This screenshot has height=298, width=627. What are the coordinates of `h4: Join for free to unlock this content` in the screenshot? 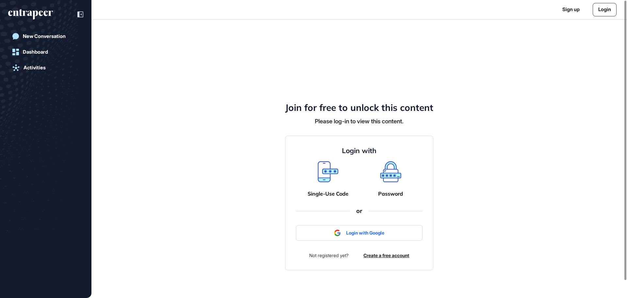 It's located at (359, 108).